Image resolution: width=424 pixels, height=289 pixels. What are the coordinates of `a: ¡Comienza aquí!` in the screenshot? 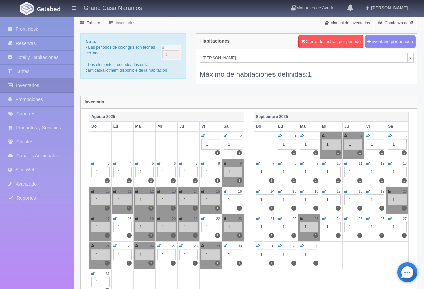 It's located at (395, 23).